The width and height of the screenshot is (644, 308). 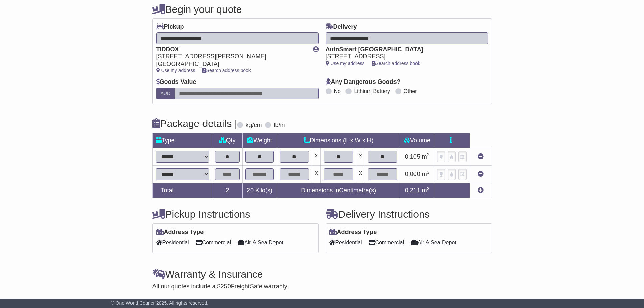 I want to click on span: 0.105, so click(x=412, y=156).